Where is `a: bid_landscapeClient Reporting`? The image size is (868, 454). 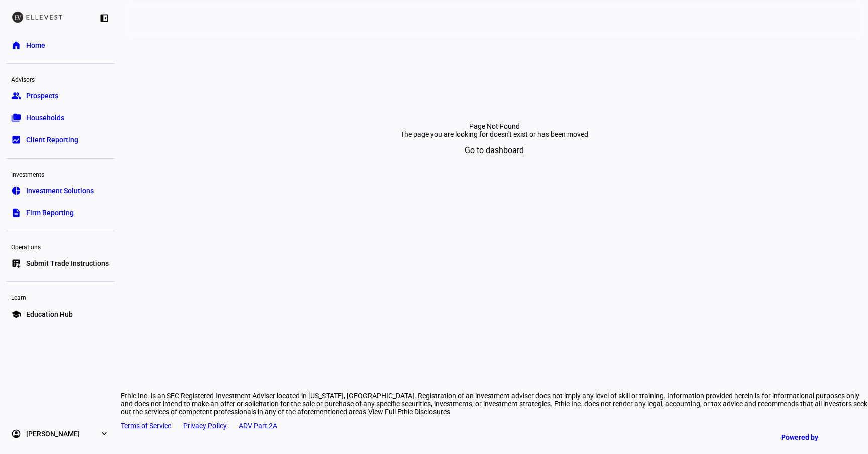
a: bid_landscapeClient Reporting is located at coordinates (60, 140).